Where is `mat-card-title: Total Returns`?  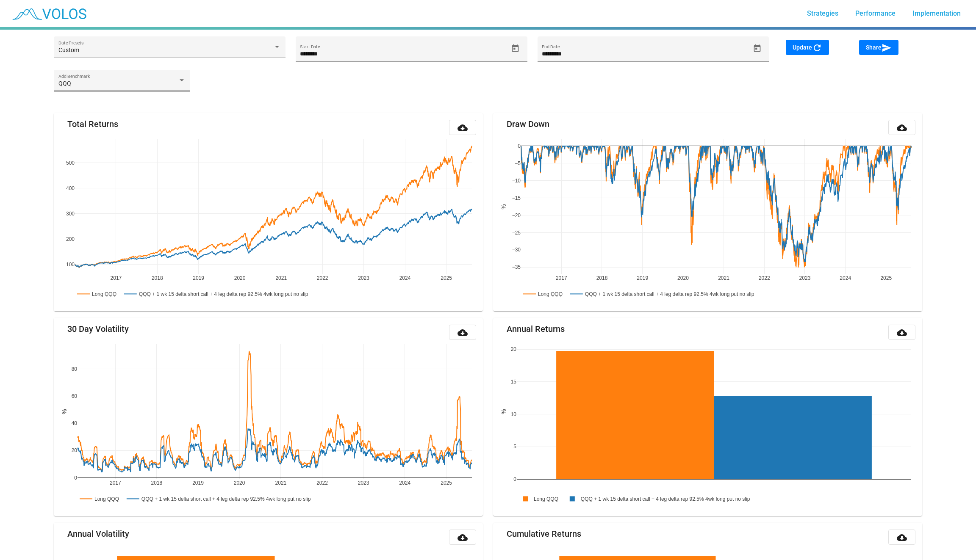
mat-card-title: Total Returns is located at coordinates (93, 124).